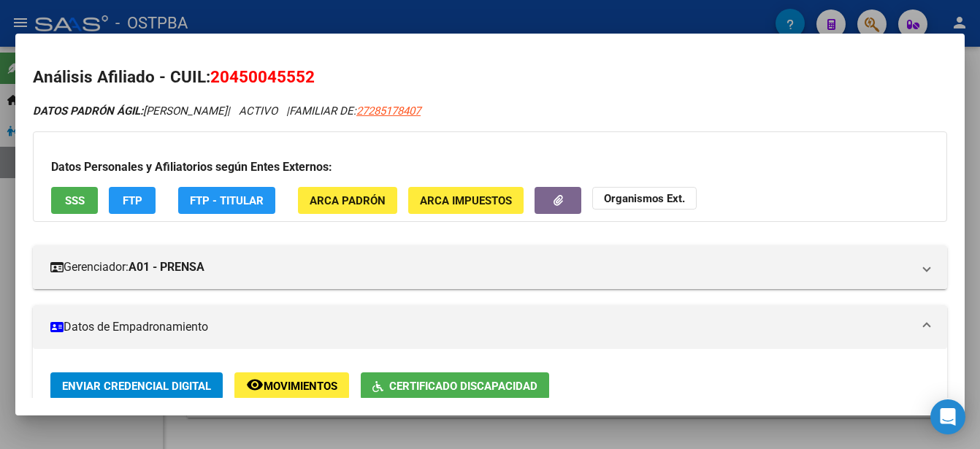 This screenshot has width=980, height=449. What do you see at coordinates (262, 76) in the screenshot?
I see `span: 20450045552` at bounding box center [262, 76].